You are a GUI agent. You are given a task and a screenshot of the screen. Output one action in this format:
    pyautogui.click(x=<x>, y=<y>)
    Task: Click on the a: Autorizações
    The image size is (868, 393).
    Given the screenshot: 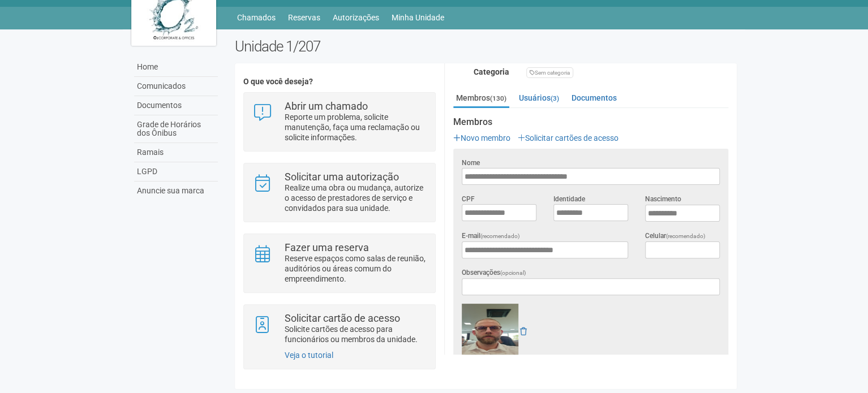 What is the action you would take?
    pyautogui.click(x=356, y=18)
    